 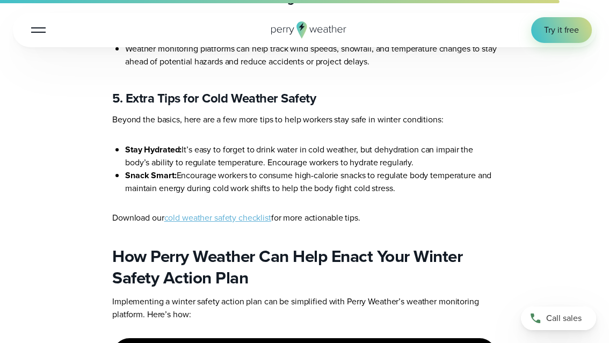 I want to click on a: cold weather safety checklist, so click(x=217, y=218).